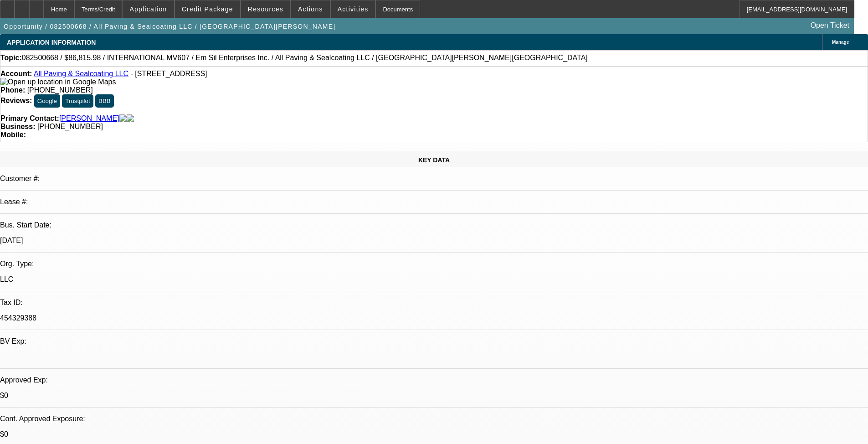  Describe the element at coordinates (16, 74) in the screenshot. I see `strong: Account:` at that location.